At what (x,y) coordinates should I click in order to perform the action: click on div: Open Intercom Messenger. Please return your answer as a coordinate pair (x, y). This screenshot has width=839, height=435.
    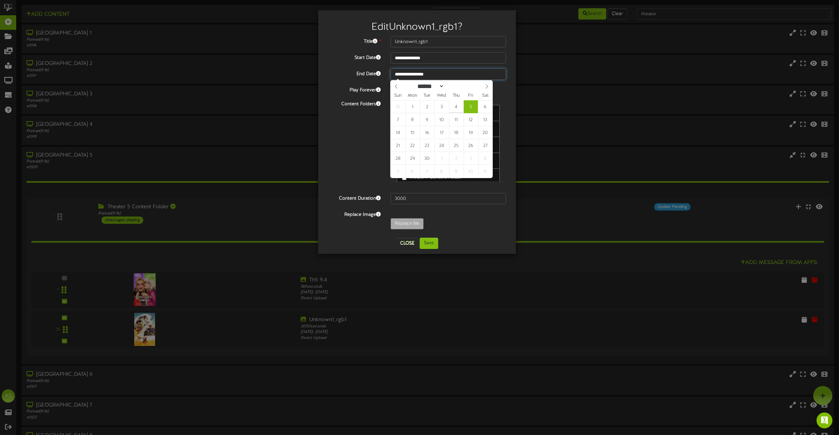
    Looking at the image, I should click on (824, 420).